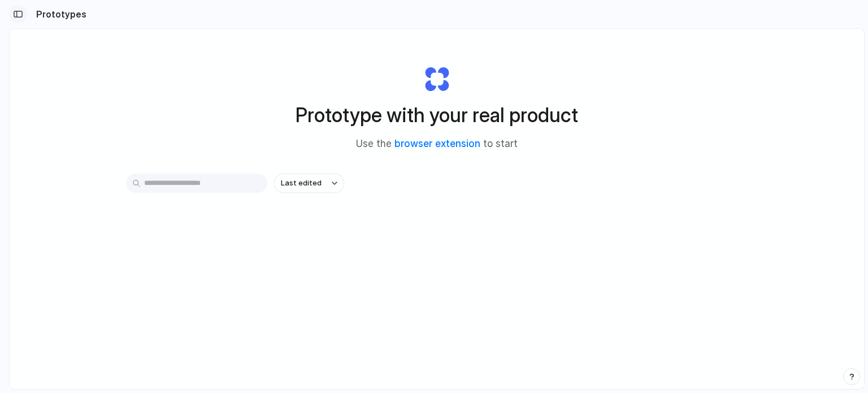  What do you see at coordinates (437, 145) in the screenshot?
I see `span: Use the to start` at bounding box center [437, 145].